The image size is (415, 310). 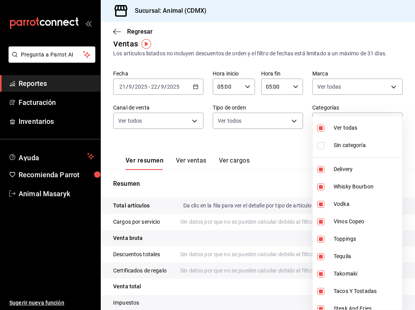 I want to click on span: Sin categoría, so click(x=366, y=145).